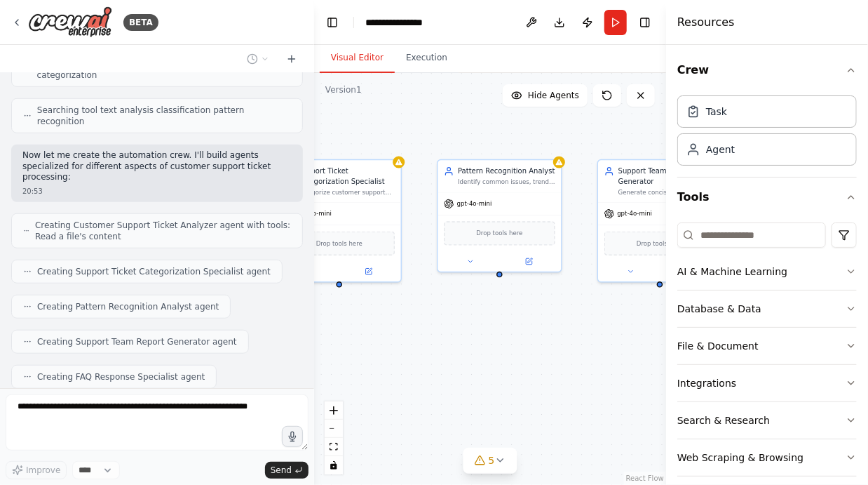 This screenshot has height=485, width=868. What do you see at coordinates (332, 23) in the screenshot?
I see `button: Hide left sidebar` at bounding box center [332, 23].